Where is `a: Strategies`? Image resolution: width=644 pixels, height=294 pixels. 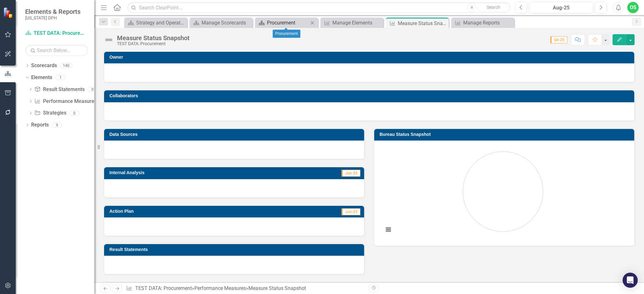
a: Strategies is located at coordinates (50, 113).